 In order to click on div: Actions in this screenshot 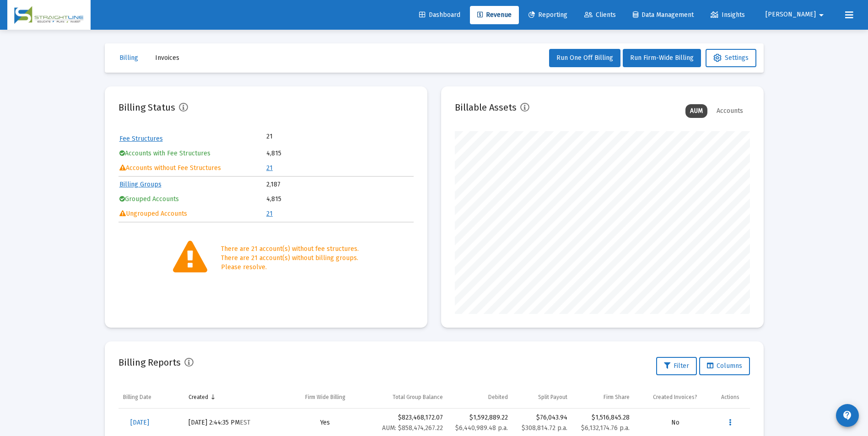, I will do `click(730, 398)`.